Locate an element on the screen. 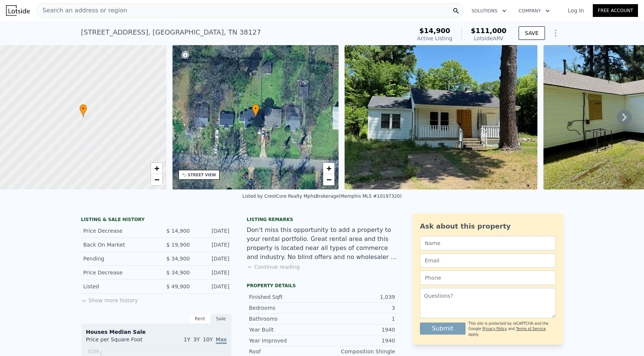 This screenshot has height=356, width=644. button: Continue reading is located at coordinates (273, 267).